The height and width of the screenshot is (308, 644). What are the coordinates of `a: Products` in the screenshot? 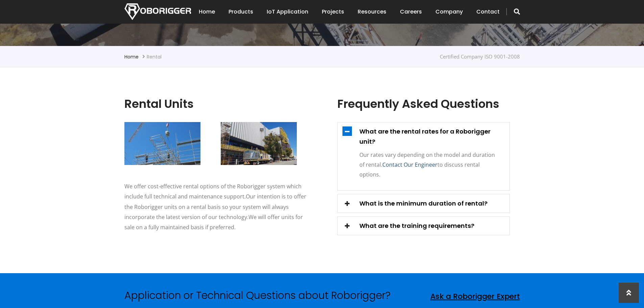 It's located at (240, 12).